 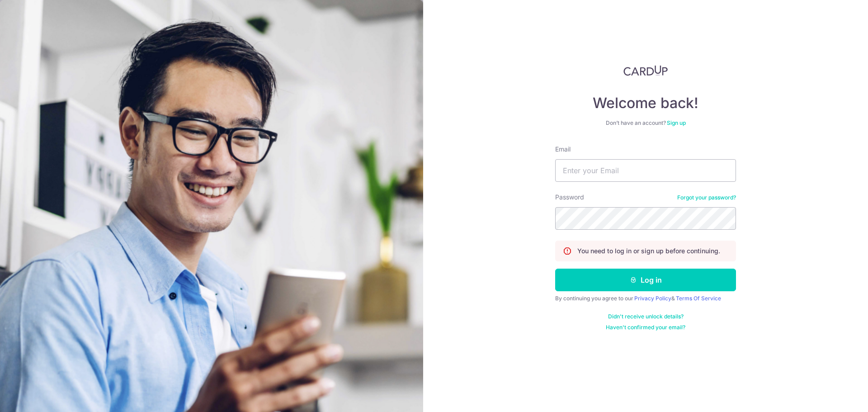 What do you see at coordinates (646, 327) in the screenshot?
I see `a: Haven't confirmed your email?` at bounding box center [646, 327].